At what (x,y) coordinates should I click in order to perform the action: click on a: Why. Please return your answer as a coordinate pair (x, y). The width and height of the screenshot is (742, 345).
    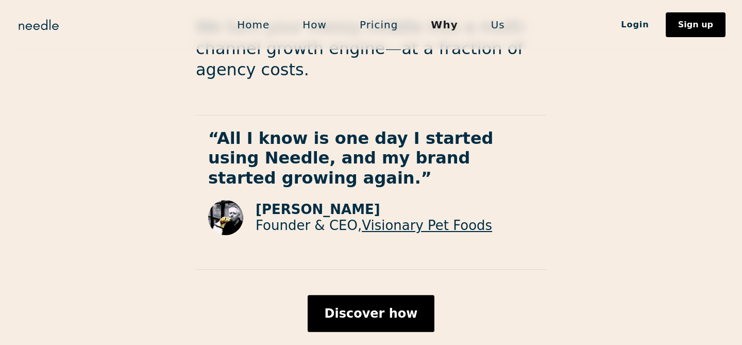
    Looking at the image, I should click on (444, 25).